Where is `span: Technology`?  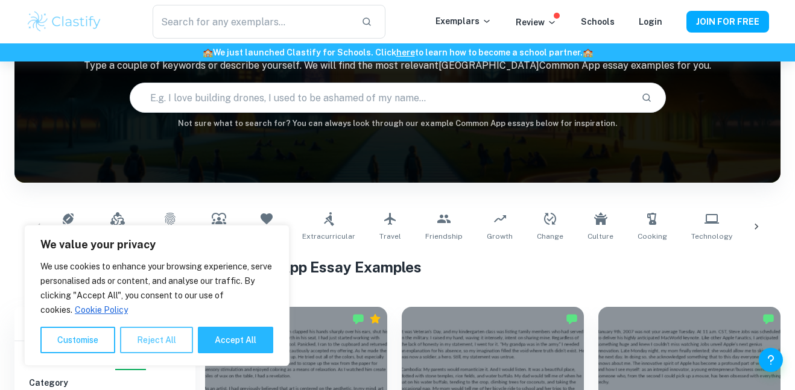
span: Technology is located at coordinates (712, 236).